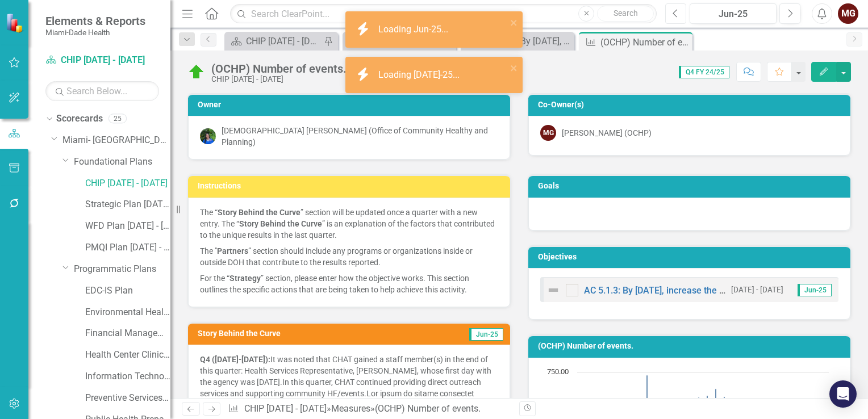  I want to click on div: Loading Jun-25..., so click(415, 29).